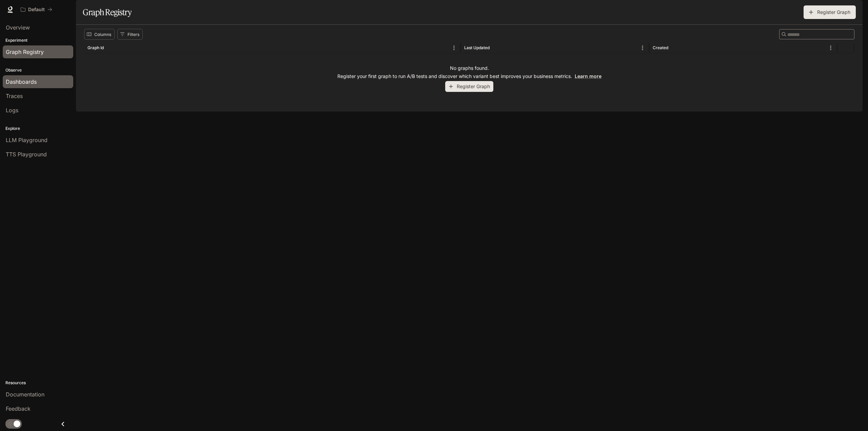 The width and height of the screenshot is (868, 431). I want to click on div: Graph Id, so click(95, 47).